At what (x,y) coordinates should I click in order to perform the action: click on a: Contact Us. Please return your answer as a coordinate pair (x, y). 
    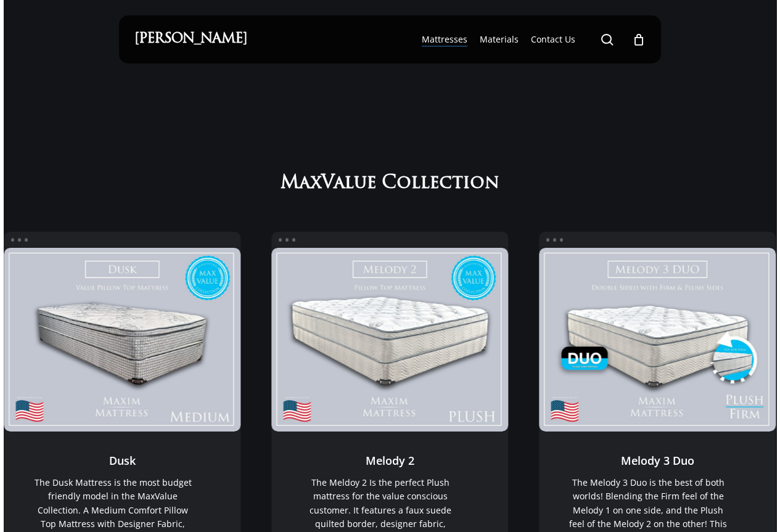
    Looking at the image, I should click on (553, 40).